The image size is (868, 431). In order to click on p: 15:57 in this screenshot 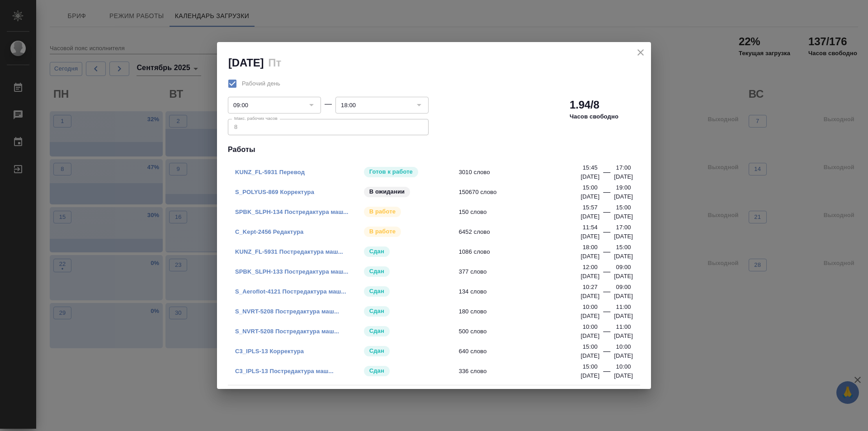, I will do `click(590, 207)`.